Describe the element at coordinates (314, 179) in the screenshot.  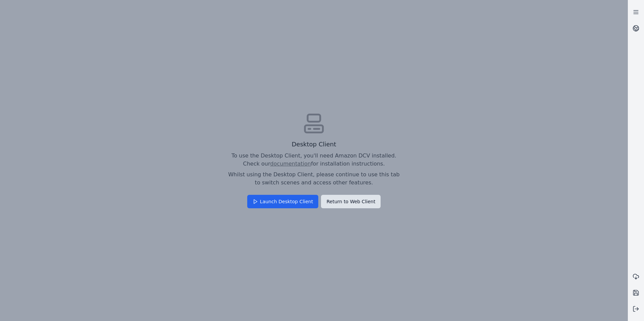
I see `p: Whilst using the Desktop Client, please continue to use this tab to switch scenes and access othe...` at that location.